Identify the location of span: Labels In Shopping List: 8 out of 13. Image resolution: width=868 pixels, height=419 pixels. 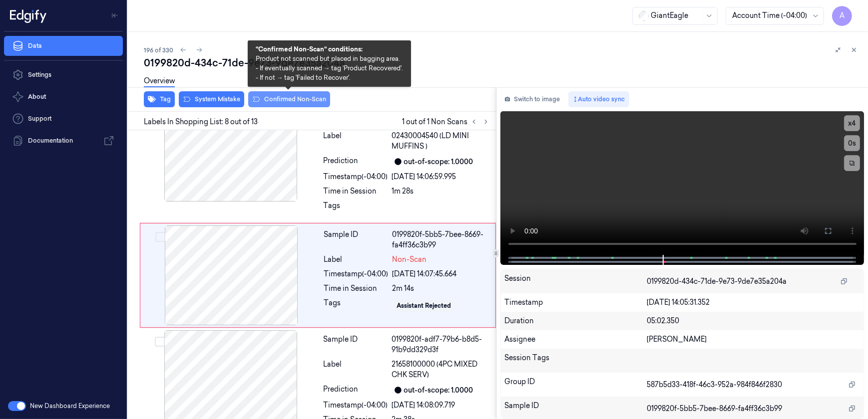
(201, 122).